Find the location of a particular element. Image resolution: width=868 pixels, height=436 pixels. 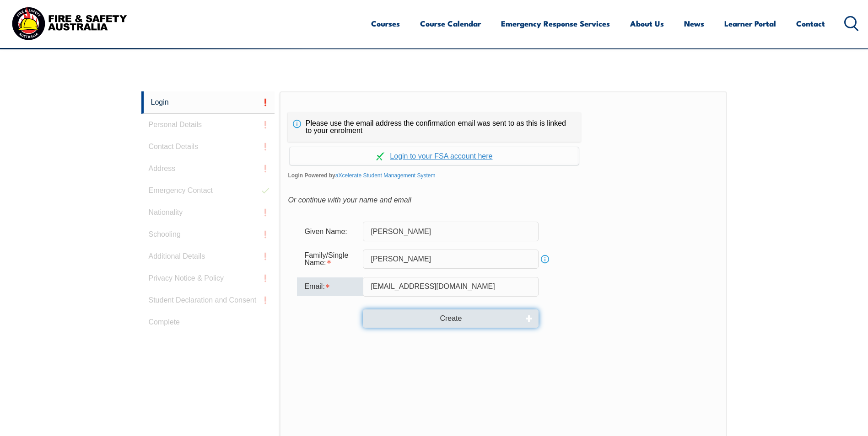

a: Emergency Response Services is located at coordinates (556, 24).